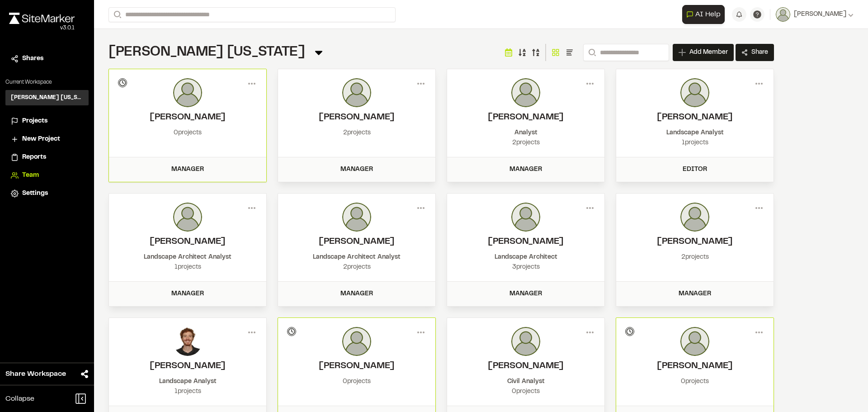 The width and height of the screenshot is (868, 412). Describe the element at coordinates (34, 157) in the screenshot. I see `span: Reports` at that location.